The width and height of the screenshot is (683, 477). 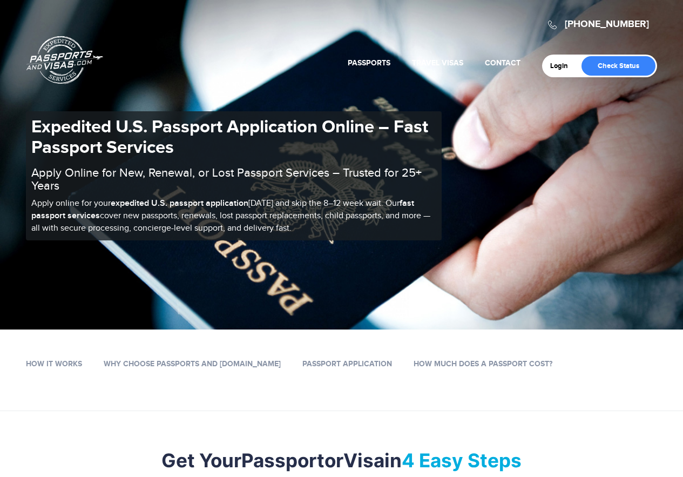 I want to click on a: Contact, so click(x=503, y=63).